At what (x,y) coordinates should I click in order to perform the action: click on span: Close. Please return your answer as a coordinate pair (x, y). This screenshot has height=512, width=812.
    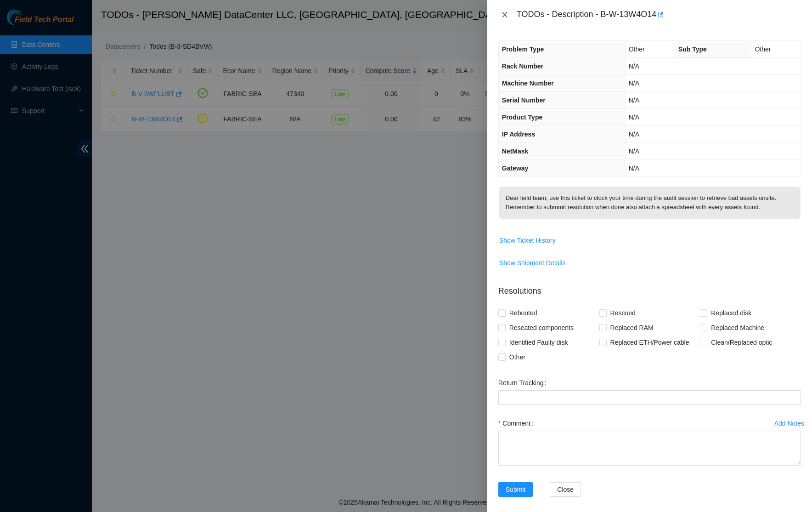
    Looking at the image, I should click on (565, 489).